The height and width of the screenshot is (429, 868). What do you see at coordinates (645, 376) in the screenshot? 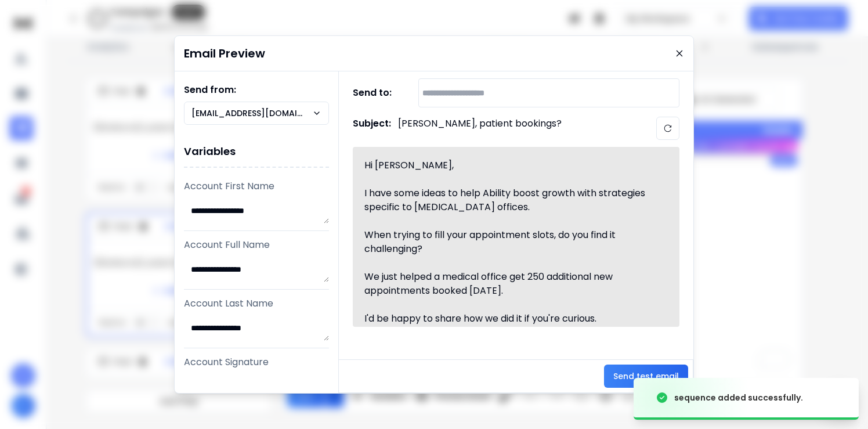
I see `button: Send test email` at bounding box center [645, 376].